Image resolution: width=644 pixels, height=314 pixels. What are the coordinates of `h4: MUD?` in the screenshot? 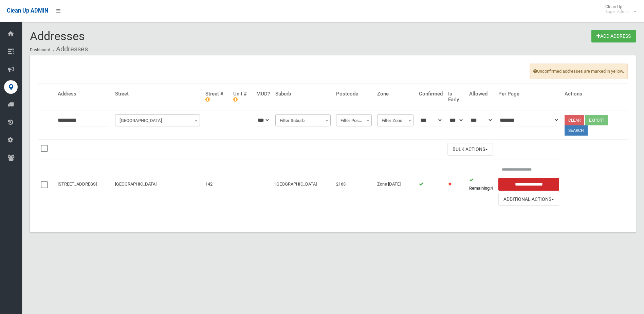 It's located at (263, 94).